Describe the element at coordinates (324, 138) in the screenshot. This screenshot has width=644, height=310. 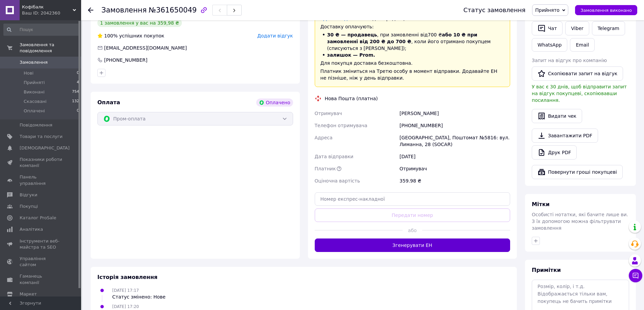
I see `span: Адреса` at that location.